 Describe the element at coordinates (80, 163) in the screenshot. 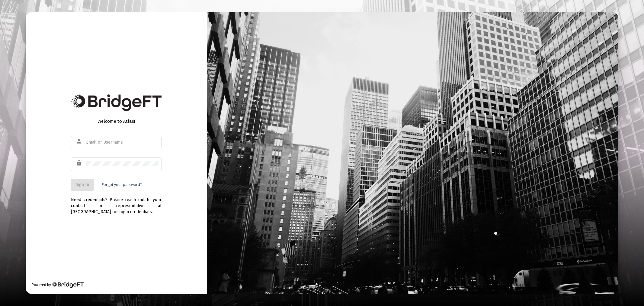

I see `mat-icon: lock` at that location.